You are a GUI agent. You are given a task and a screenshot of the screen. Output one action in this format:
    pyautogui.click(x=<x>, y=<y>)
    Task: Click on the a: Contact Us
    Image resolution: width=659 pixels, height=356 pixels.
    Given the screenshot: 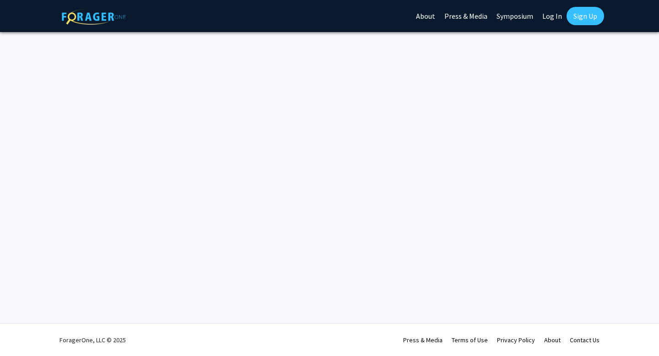 What is the action you would take?
    pyautogui.click(x=584, y=340)
    